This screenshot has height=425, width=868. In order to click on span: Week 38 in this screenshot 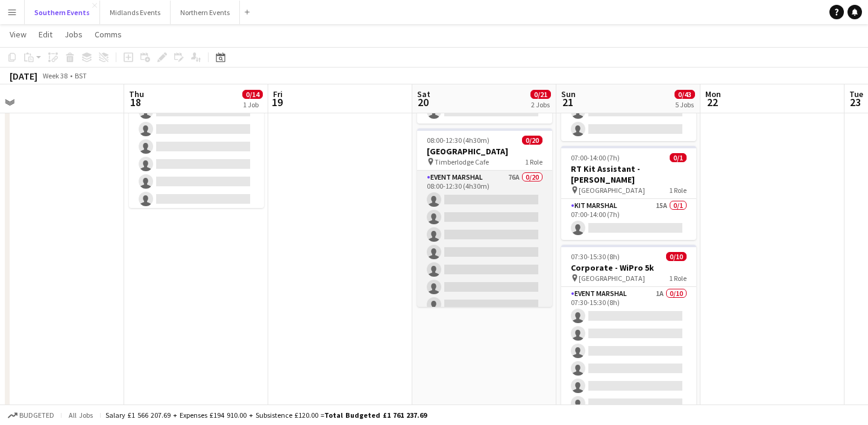, I will do `click(55, 75)`.